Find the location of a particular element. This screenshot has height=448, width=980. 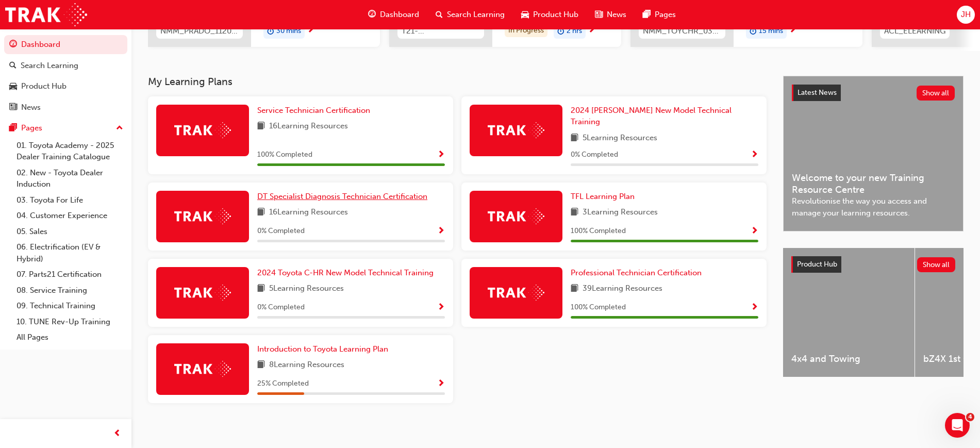

span: 16 Learning Resources is located at coordinates (308, 213).